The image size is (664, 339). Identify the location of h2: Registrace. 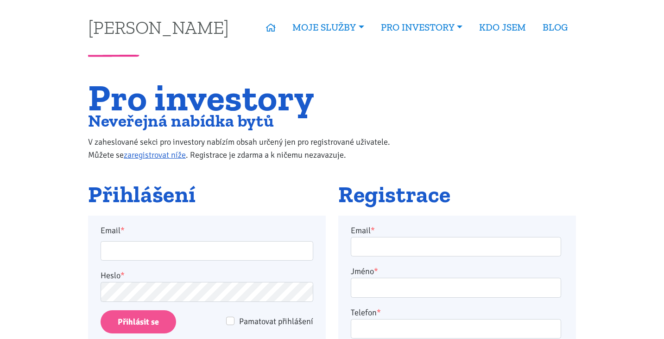
(457, 195).